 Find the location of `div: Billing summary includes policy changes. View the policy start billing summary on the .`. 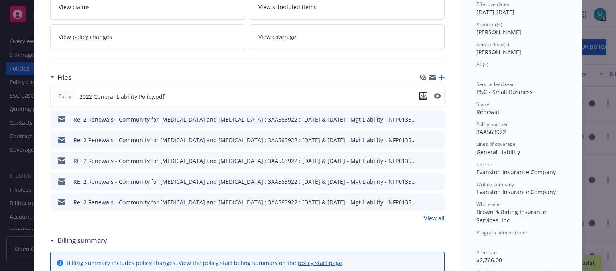

div: Billing summary includes policy changes. View the policy start billing summary on the . is located at coordinates (205, 263).